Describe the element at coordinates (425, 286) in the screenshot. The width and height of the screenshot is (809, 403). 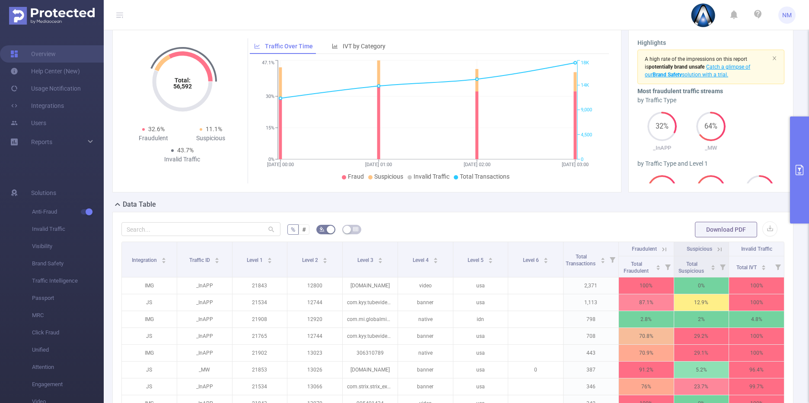
I see `p: video` at that location.